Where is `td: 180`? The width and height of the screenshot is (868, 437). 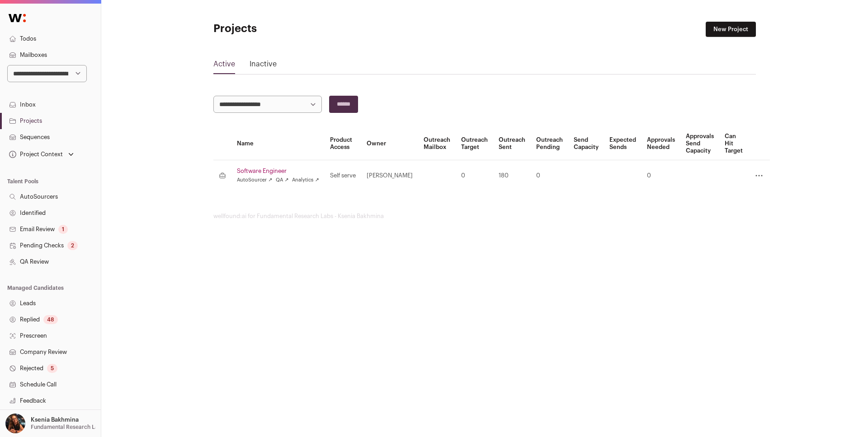
td: 180 is located at coordinates (512, 176).